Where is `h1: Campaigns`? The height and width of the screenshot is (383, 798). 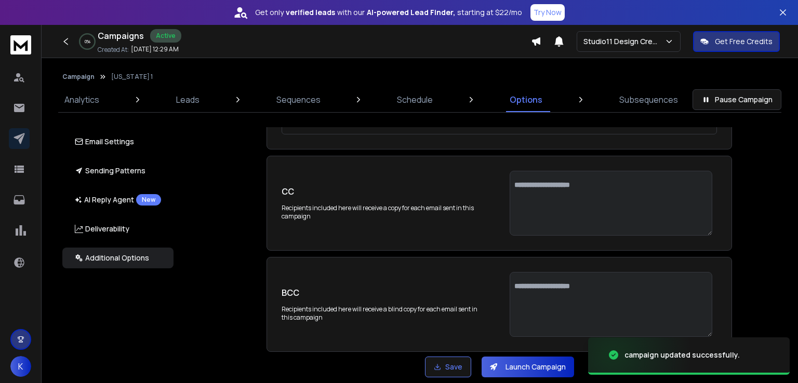 h1: Campaigns is located at coordinates (120, 36).